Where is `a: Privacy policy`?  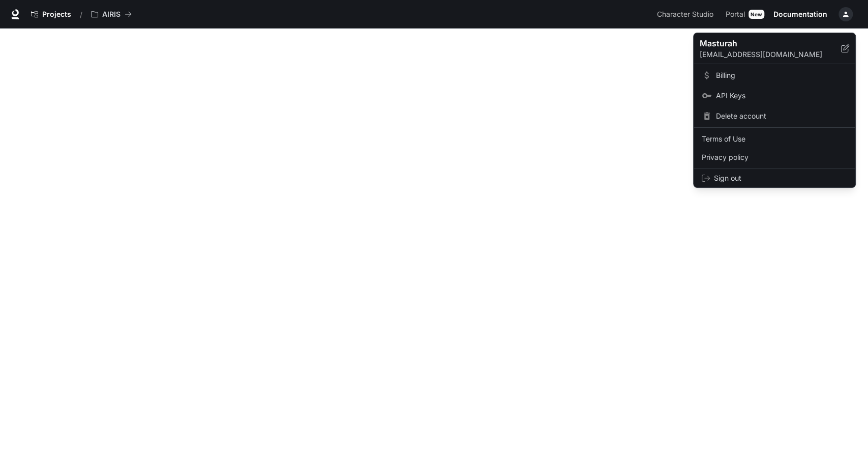
a: Privacy policy is located at coordinates (775, 157).